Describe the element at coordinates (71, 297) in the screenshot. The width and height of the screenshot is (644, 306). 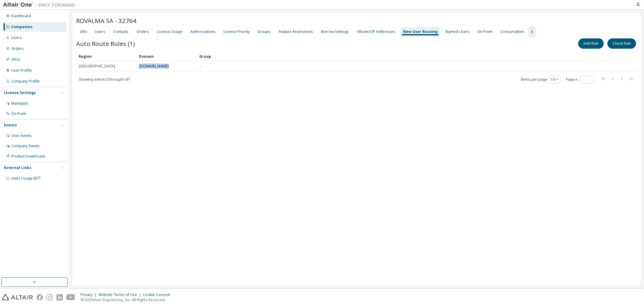
I see `img: youtube.svg` at that location.